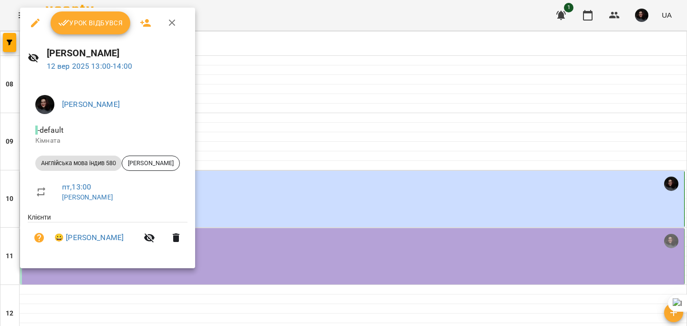 The height and width of the screenshot is (326, 687). I want to click on a: пт , 13:00, so click(76, 187).